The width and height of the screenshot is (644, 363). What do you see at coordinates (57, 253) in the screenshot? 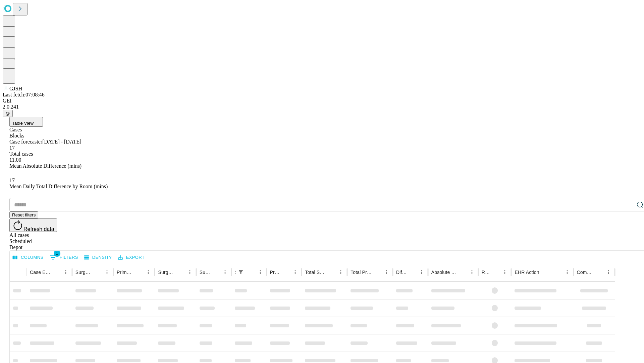
I see `span: 1` at bounding box center [57, 253].